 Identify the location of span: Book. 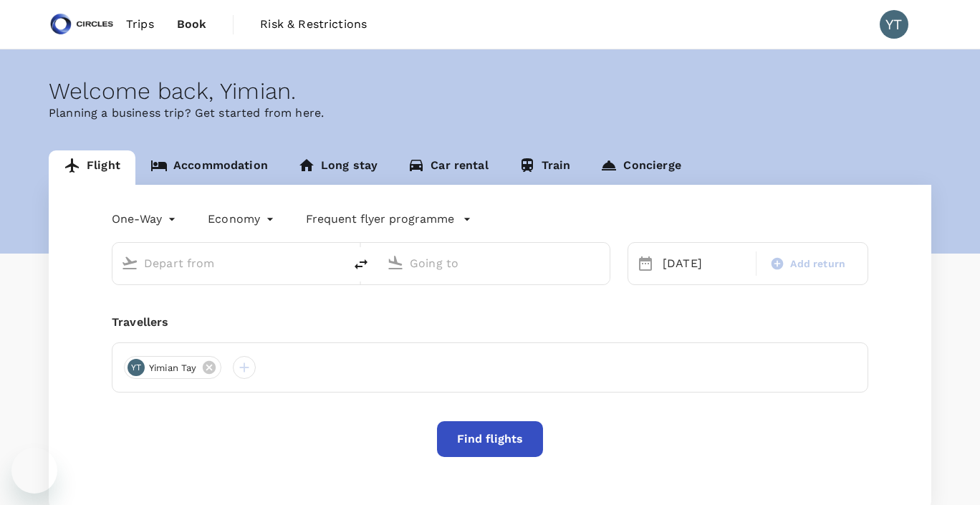
(192, 24).